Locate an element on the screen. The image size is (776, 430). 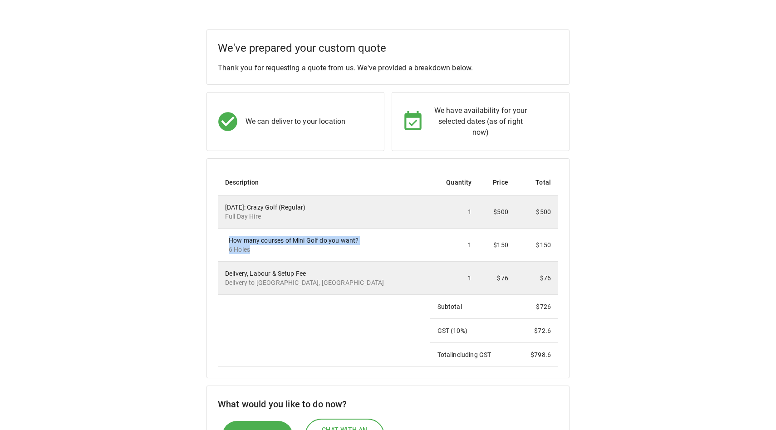
td: Total including GST is located at coordinates (473, 355).